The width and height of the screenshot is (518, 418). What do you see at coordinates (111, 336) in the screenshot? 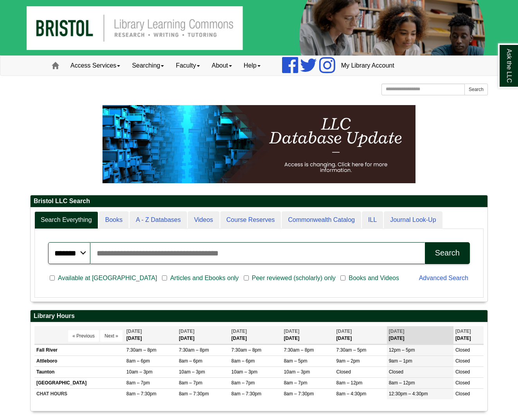
I see `button: Next »` at bounding box center [111, 336].